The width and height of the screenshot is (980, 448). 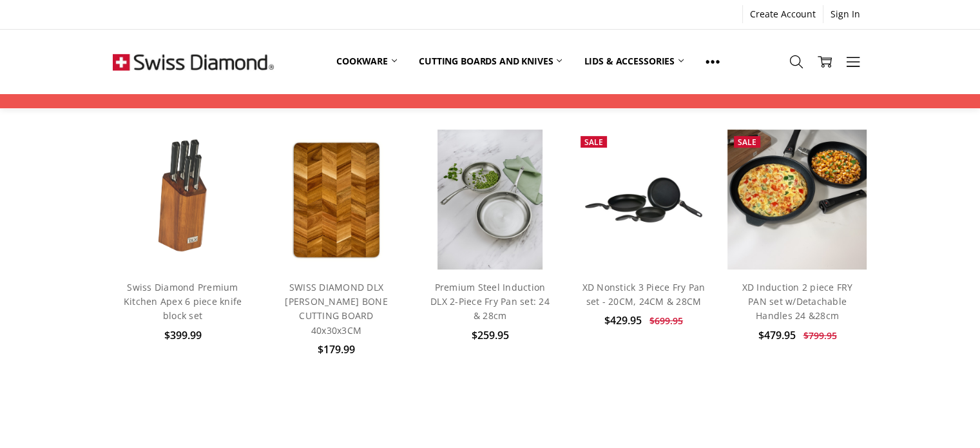 I want to click on span: $699.95, so click(x=666, y=320).